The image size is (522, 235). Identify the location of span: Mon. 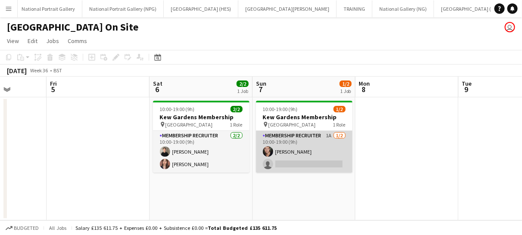
(365, 84).